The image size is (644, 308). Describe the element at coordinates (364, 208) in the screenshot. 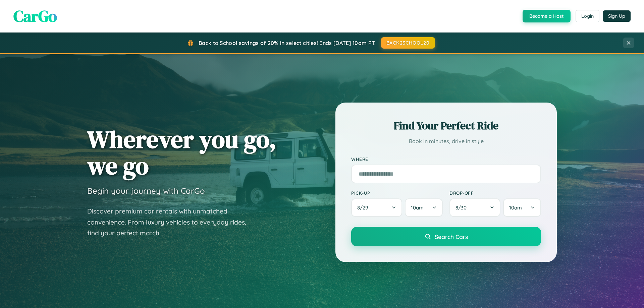

I see `span: 8 / 29` at that location.